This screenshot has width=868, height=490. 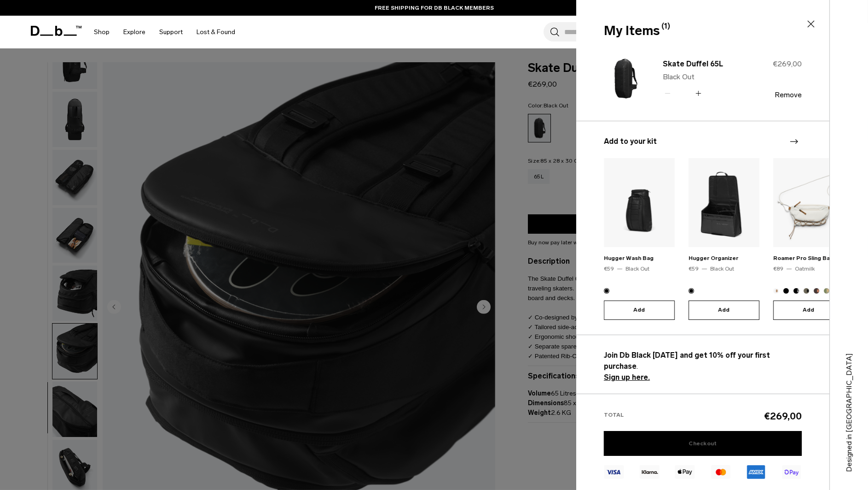 I want to click on button: Homegrown with Lu, so click(x=816, y=291).